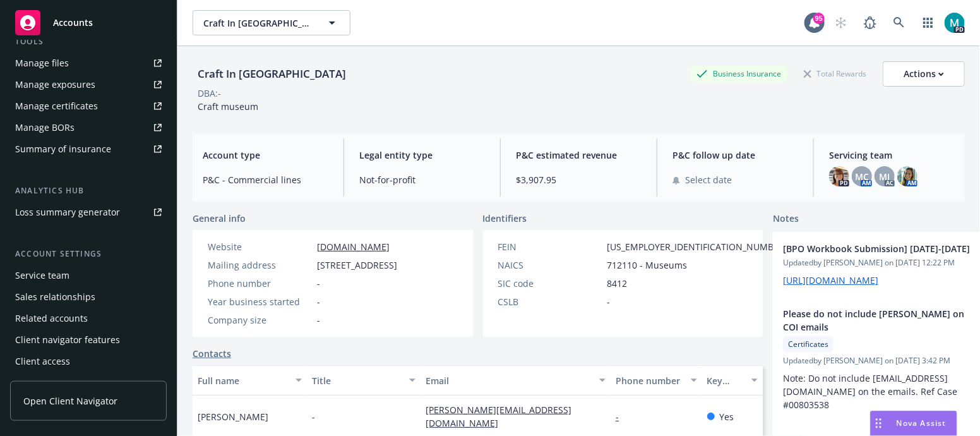  I want to click on div: Service team, so click(42, 276).